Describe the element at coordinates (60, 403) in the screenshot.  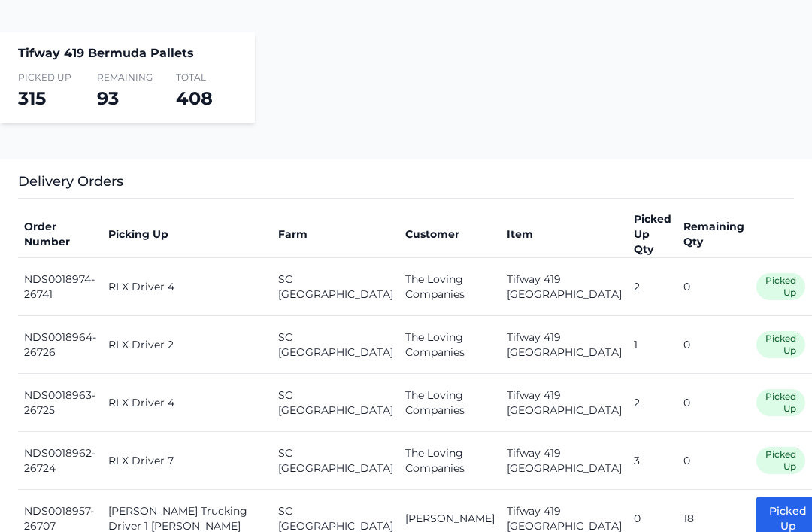
I see `td: NDS0018963-26725` at that location.